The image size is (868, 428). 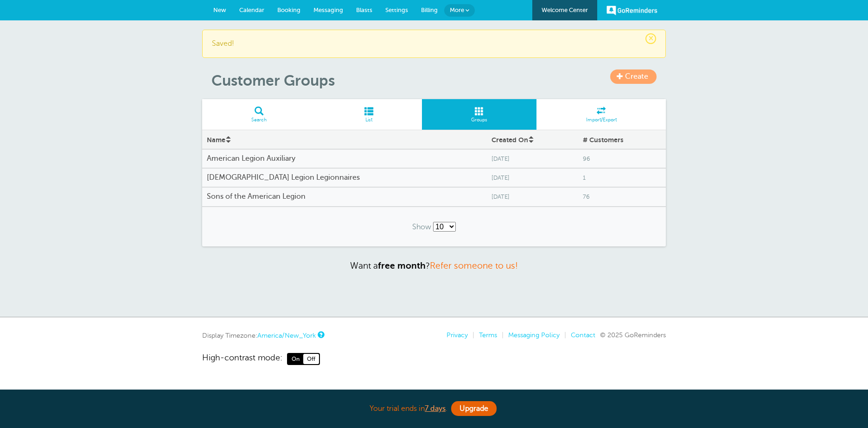 I want to click on a: Refer someone to us!, so click(x=473, y=266).